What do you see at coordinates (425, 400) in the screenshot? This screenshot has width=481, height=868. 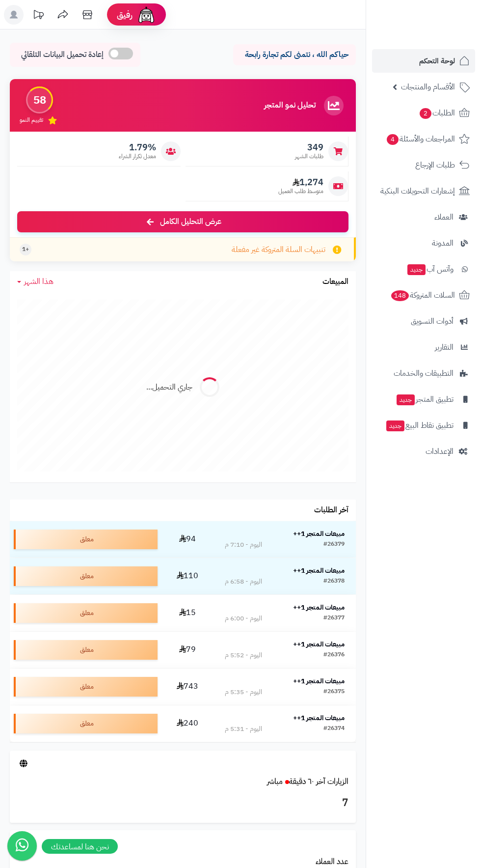 I see `span: تطبيق المتجر` at bounding box center [425, 400].